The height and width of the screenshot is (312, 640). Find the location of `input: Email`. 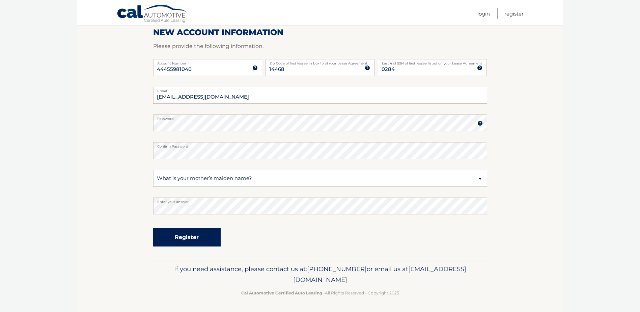

input: Email is located at coordinates (320, 95).